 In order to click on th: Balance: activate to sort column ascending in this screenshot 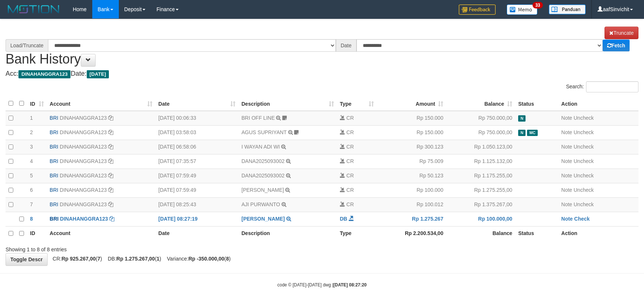, I will do `click(480, 103)`.